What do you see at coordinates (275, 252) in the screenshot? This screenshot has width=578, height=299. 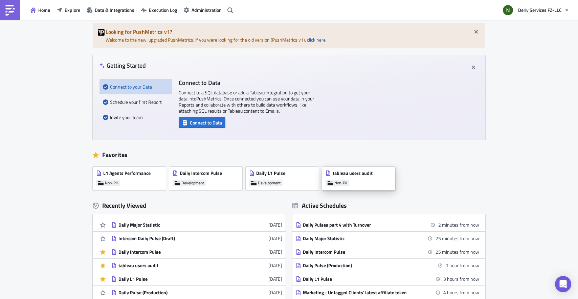 I see `time: 2025-08-04T09:36:50Z` at bounding box center [275, 252].